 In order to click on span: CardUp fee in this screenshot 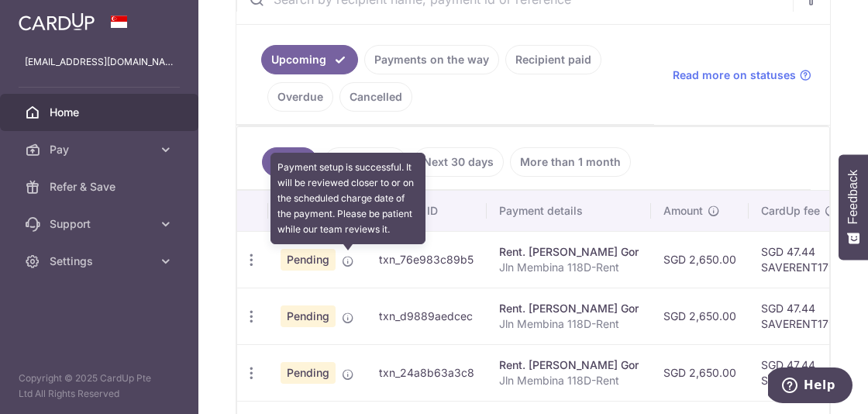, I will do `click(791, 210)`.